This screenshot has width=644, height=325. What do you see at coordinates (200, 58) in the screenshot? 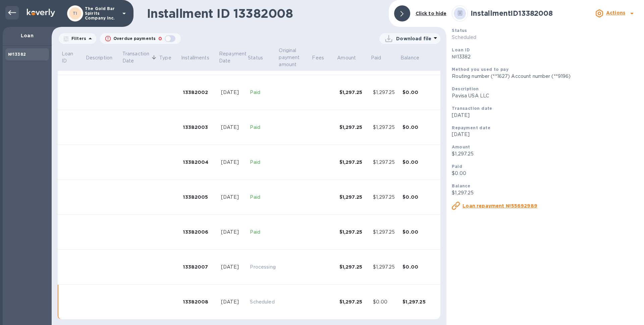
I see `span: Installments` at bounding box center [200, 58].